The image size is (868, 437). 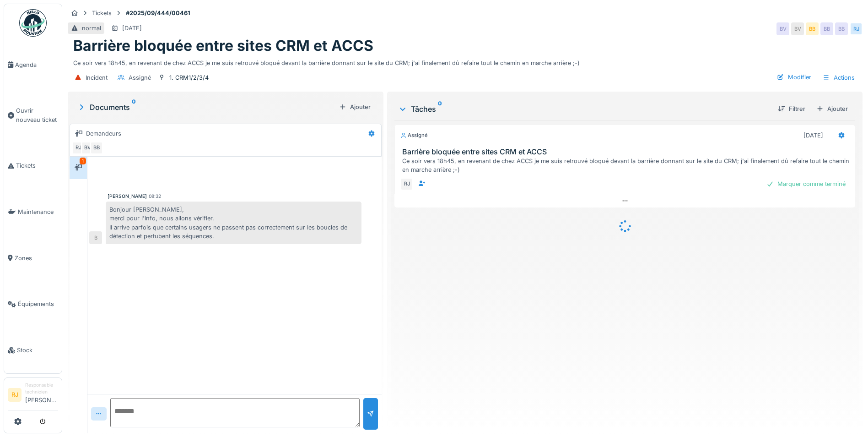 I want to click on div: 1. CRM1/2/3/4, so click(x=189, y=77).